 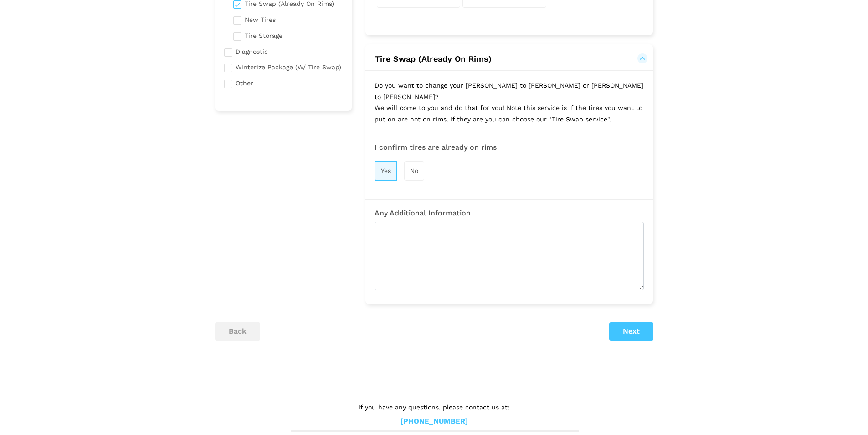 What do you see at coordinates (414, 170) in the screenshot?
I see `span: No` at bounding box center [414, 170].